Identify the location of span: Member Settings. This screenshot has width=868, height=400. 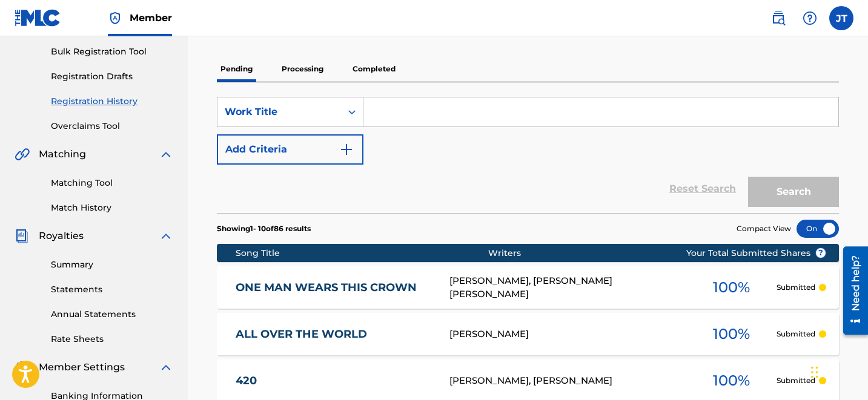
(81, 368).